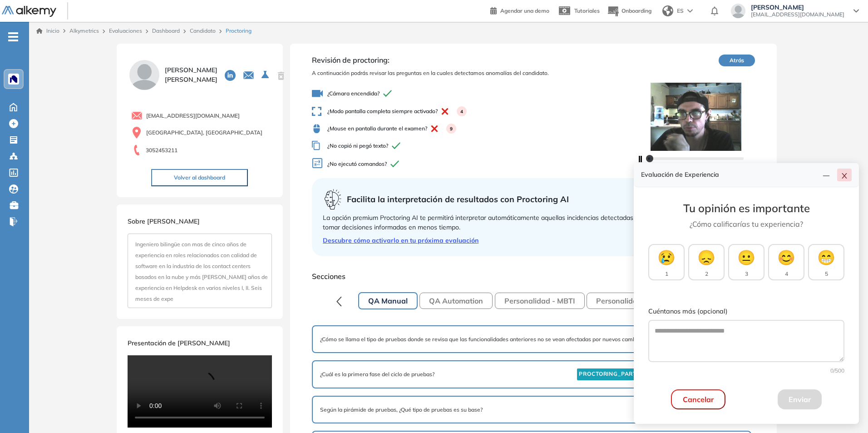  I want to click on span: ¿Mouse en pantalla durante el examen?, so click(474, 129).